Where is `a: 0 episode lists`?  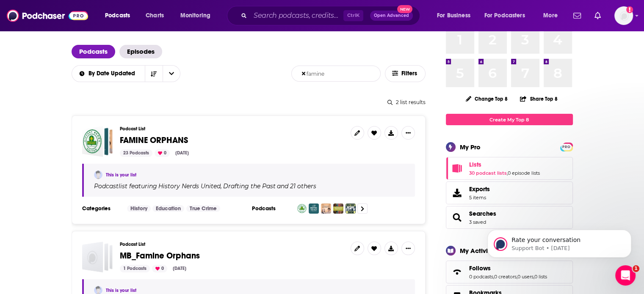
a: 0 episode lists is located at coordinates (524, 173).